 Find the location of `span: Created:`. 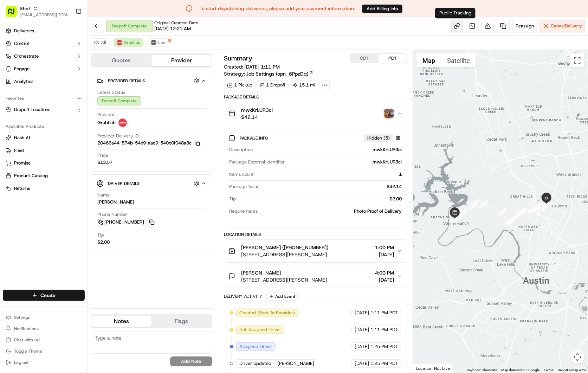

span: Created: is located at coordinates (251, 67).